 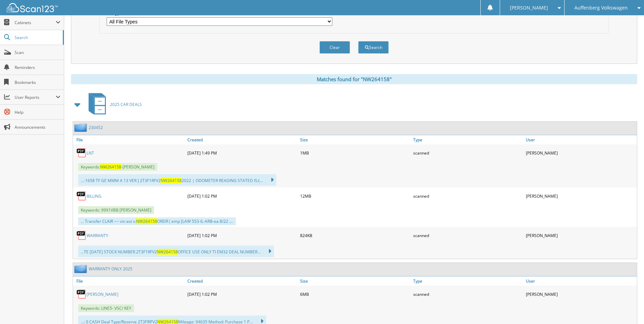 I want to click on span: Auffenberg Volkswagen, so click(x=601, y=8).